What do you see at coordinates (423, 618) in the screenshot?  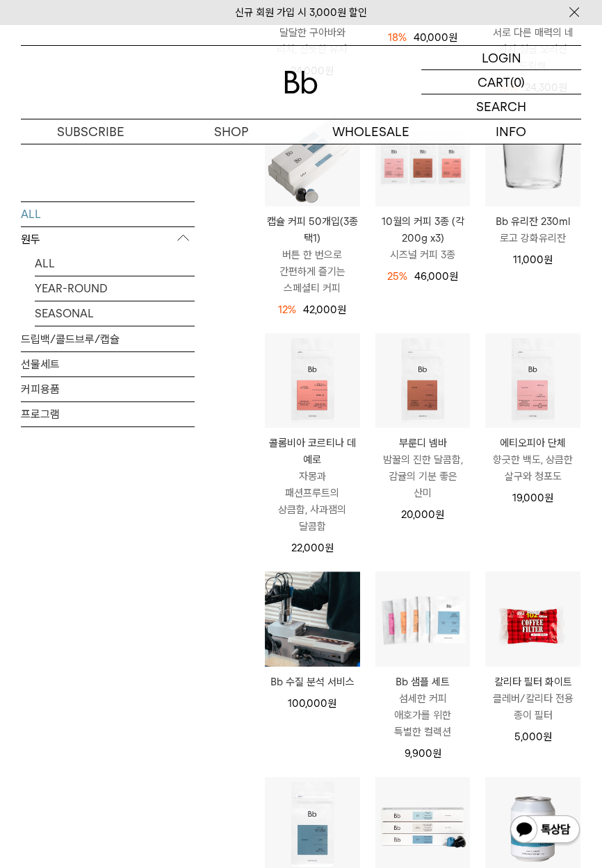 I see `a: Bb 샘플 세트` at bounding box center [423, 618].